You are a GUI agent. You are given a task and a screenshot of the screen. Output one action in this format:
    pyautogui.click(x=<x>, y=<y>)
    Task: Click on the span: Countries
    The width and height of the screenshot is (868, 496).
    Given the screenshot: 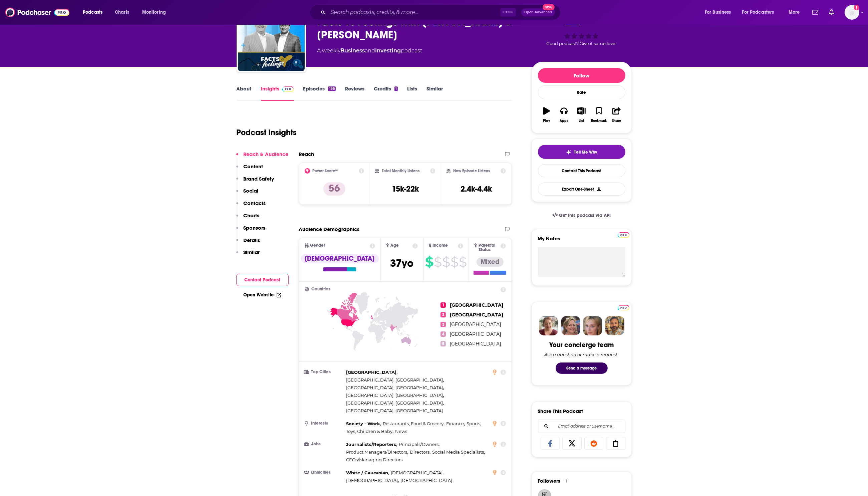 What is the action you would take?
    pyautogui.click(x=321, y=289)
    